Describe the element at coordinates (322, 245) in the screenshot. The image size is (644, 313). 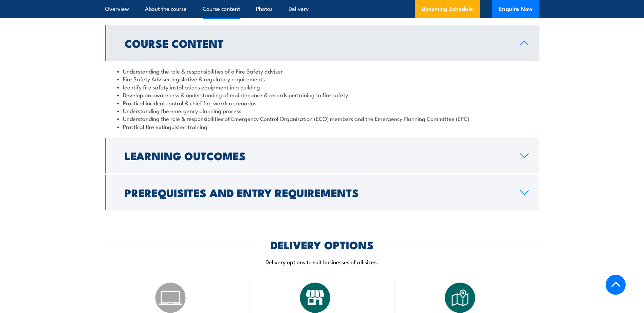
I see `h2: DELIVERY OPTIONS` at that location.